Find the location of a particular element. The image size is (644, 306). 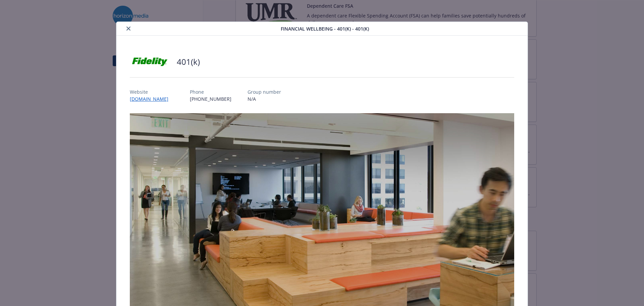

p: Group number is located at coordinates (264, 92).